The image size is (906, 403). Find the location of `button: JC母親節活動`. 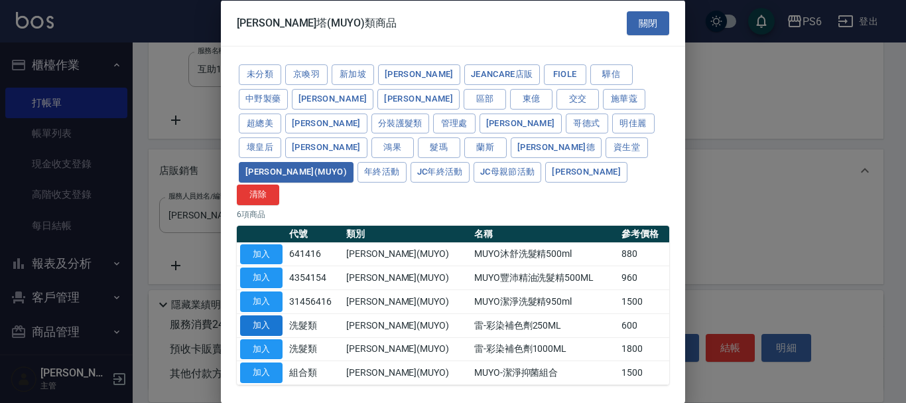

button: JC母親節活動 is located at coordinates (507, 172).